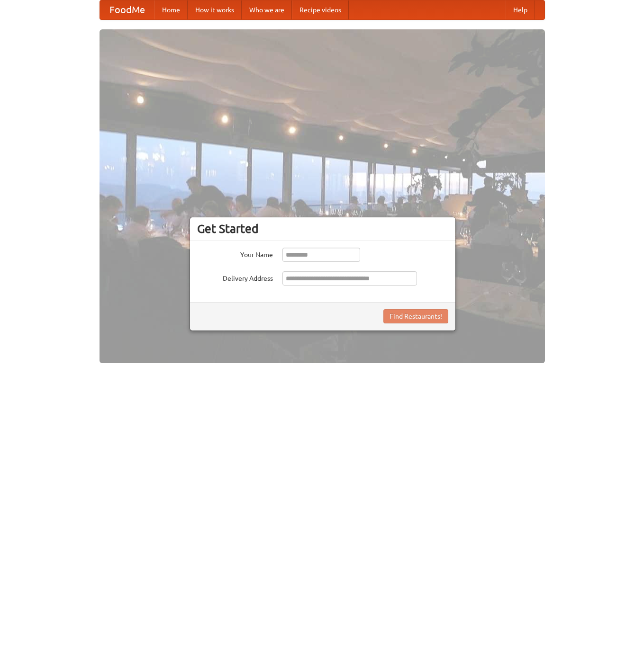  Describe the element at coordinates (267, 10) in the screenshot. I see `a: Who we are` at that location.